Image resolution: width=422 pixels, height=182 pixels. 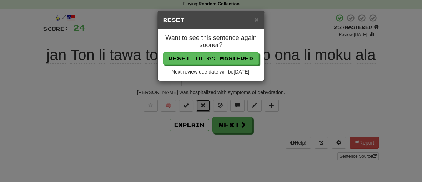 I want to click on h4: Want to see this sentence again sooner?, so click(x=211, y=42).